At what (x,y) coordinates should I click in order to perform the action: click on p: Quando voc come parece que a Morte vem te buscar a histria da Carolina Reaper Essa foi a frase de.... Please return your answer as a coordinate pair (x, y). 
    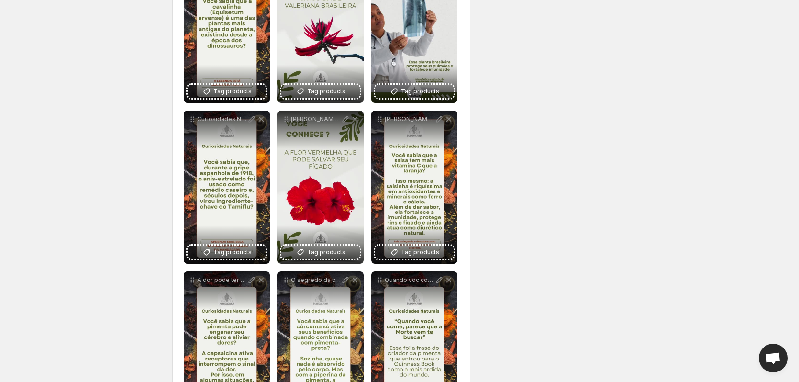
    Looking at the image, I should click on (410, 280).